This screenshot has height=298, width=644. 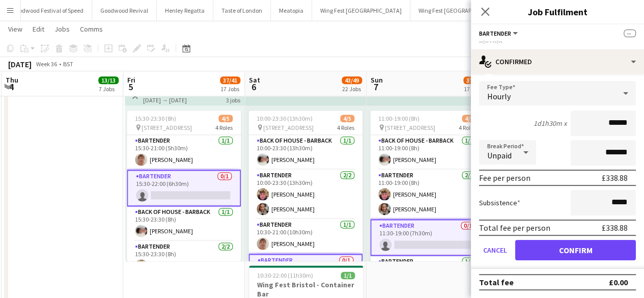 What do you see at coordinates (499, 33) in the screenshot?
I see `button: Bartender` at bounding box center [499, 33].